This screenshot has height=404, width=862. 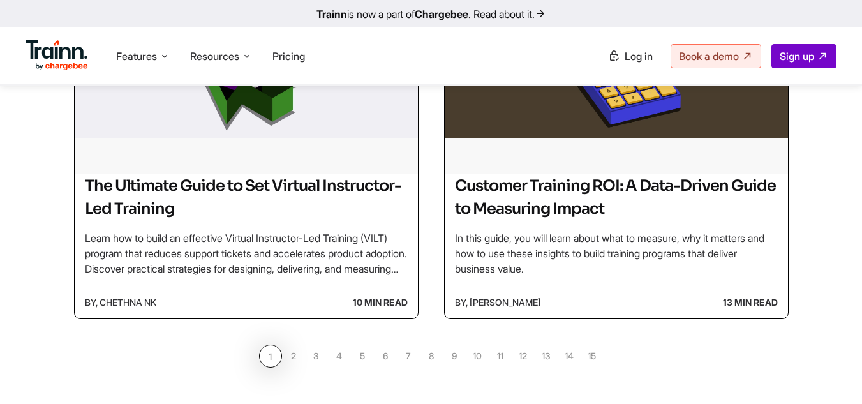 I want to click on b: 13 min read, so click(x=750, y=302).